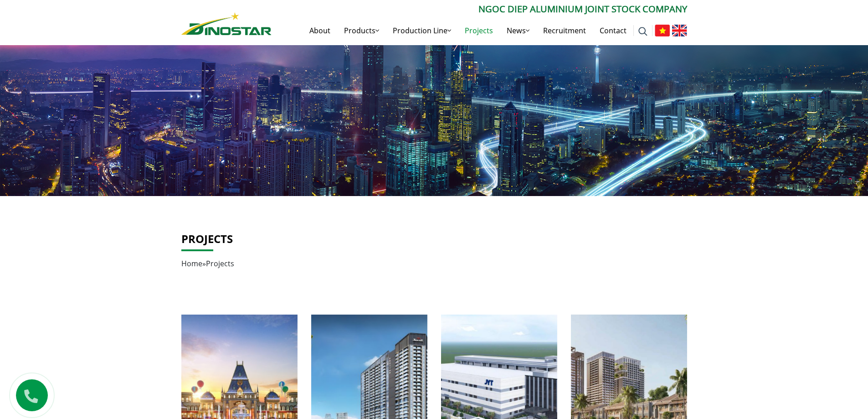 The width and height of the screenshot is (868, 419). I want to click on a: About, so click(320, 31).